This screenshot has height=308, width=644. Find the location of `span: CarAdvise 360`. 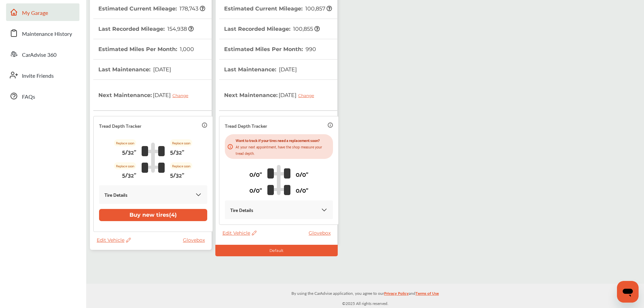

span: CarAdvise 360 is located at coordinates (39, 55).